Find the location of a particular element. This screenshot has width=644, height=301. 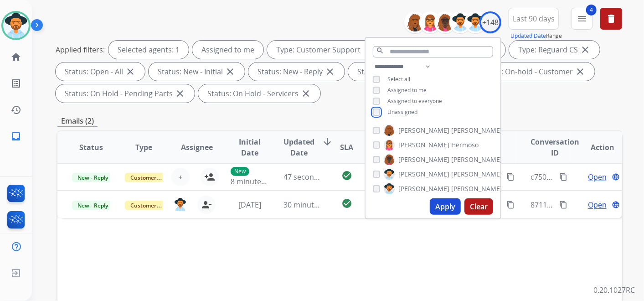

span: Range is located at coordinates (536, 35).